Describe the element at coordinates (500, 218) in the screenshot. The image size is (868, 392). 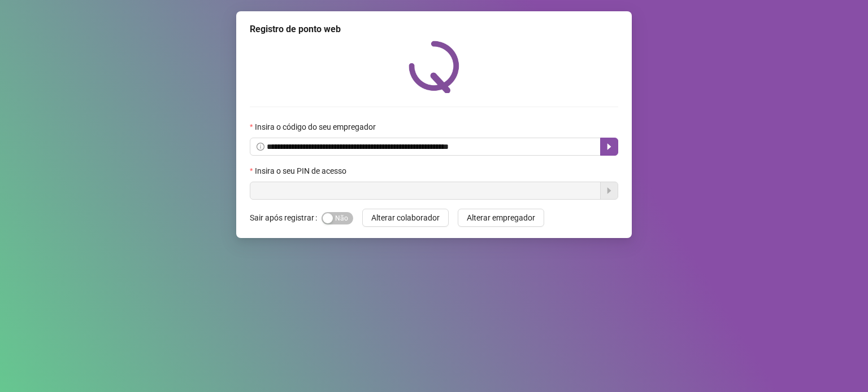
I see `span: Alterar empregador` at that location.